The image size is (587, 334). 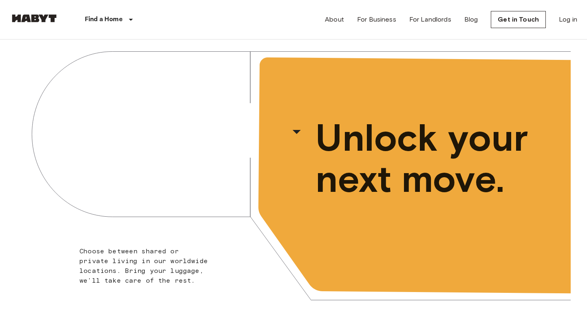 What do you see at coordinates (143, 266) in the screenshot?
I see `span: Choose between shared or private living in our worldwide locations. Bring your luggage, we'll tak...` at bounding box center [143, 266].